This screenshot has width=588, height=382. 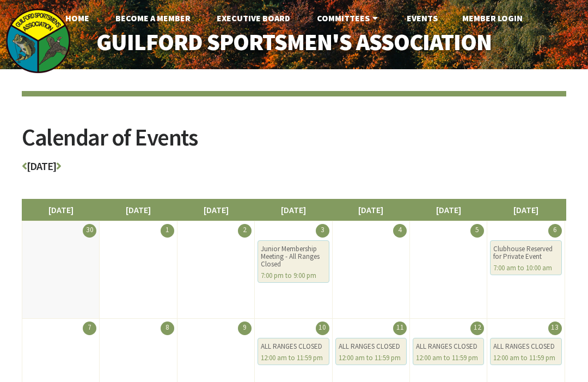 What do you see at coordinates (422, 18) in the screenshot?
I see `a: Events` at bounding box center [422, 18].